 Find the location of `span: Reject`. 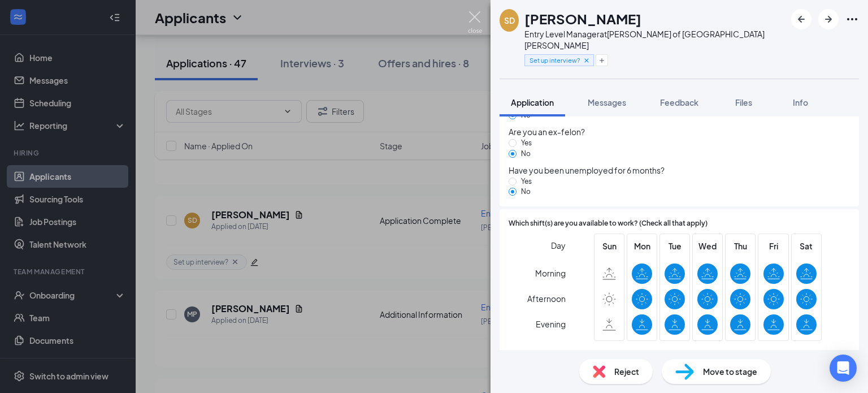

span: Reject is located at coordinates (627, 371).